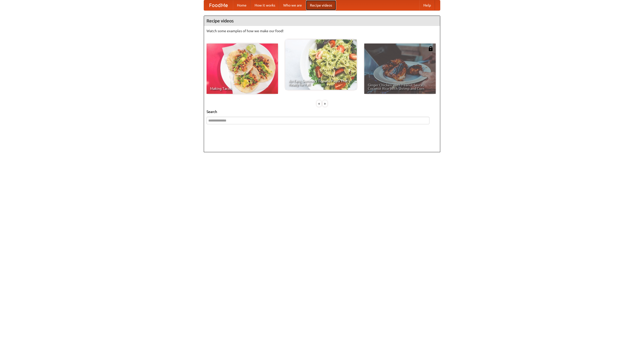 The width and height of the screenshot is (644, 356). I want to click on img: 483408.png, so click(431, 48).